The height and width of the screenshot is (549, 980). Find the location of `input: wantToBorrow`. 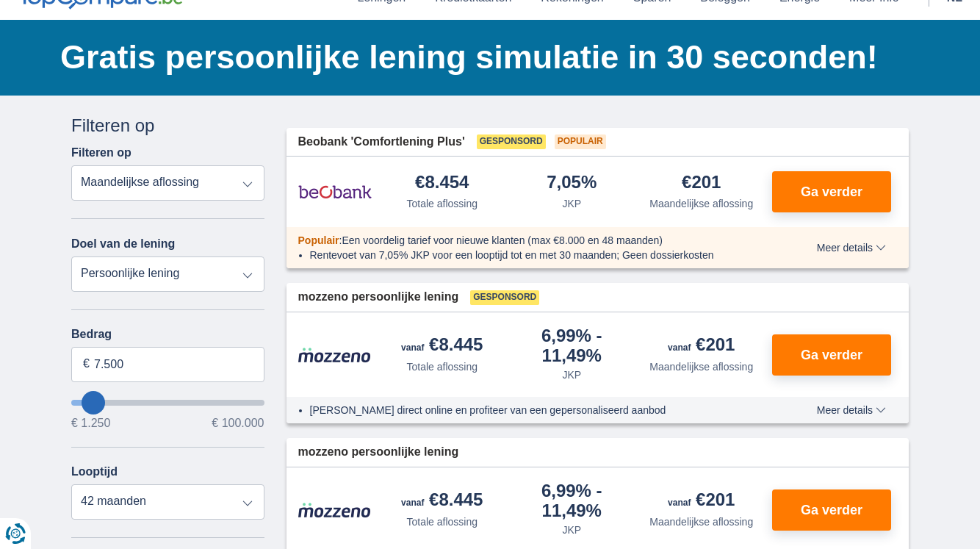

input: wantToBorrow is located at coordinates (167, 403).